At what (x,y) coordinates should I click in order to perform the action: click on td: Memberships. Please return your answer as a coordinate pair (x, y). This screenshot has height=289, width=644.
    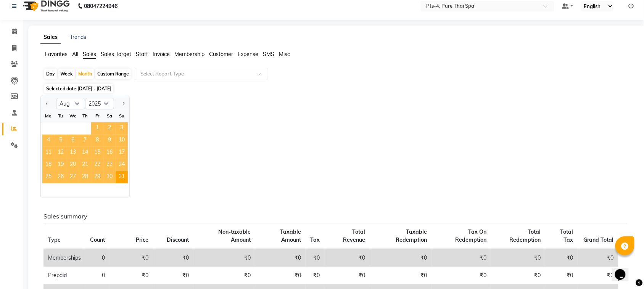
    Looking at the image, I should click on (65, 257).